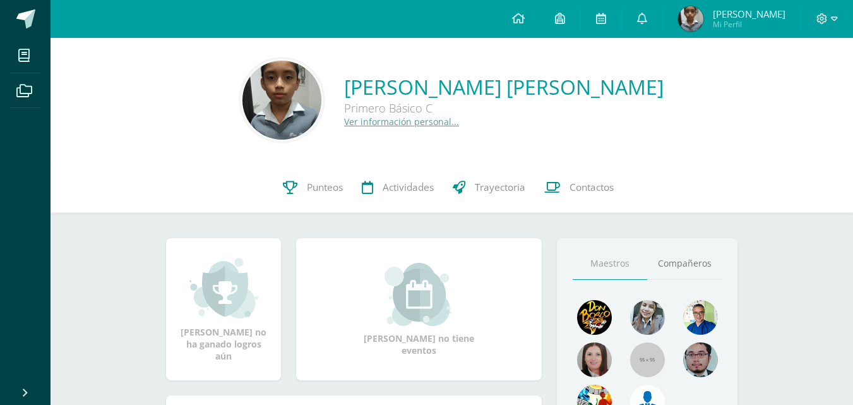  What do you see at coordinates (700, 359) in the screenshot?
I see `img: d0e54f245e8330cebada5b5b95708334.png` at bounding box center [700, 359].